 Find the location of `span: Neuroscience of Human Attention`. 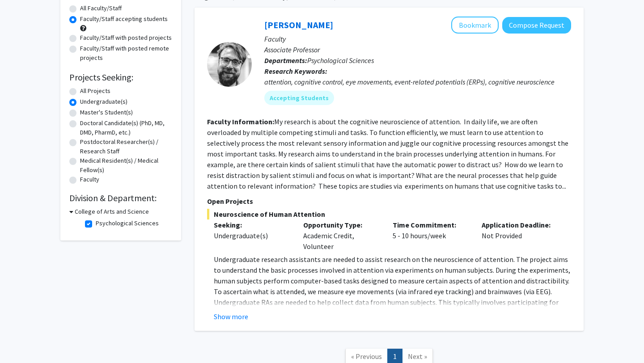

span: Neuroscience of Human Attention is located at coordinates (389, 214).